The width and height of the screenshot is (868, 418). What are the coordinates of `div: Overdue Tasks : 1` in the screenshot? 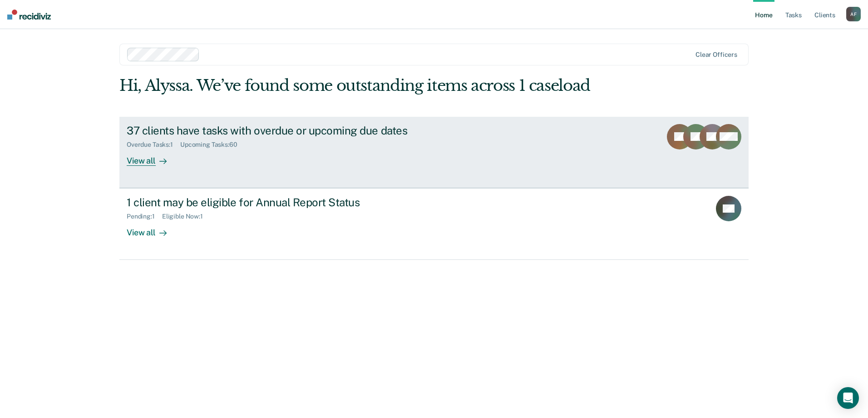 It's located at (154, 145).